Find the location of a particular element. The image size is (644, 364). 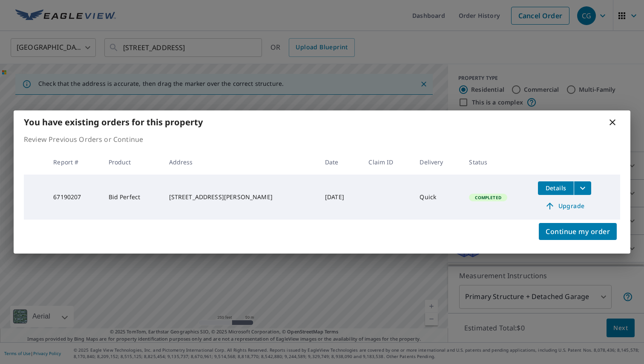

button: detailsBtn-67190207 is located at coordinates (556, 189).